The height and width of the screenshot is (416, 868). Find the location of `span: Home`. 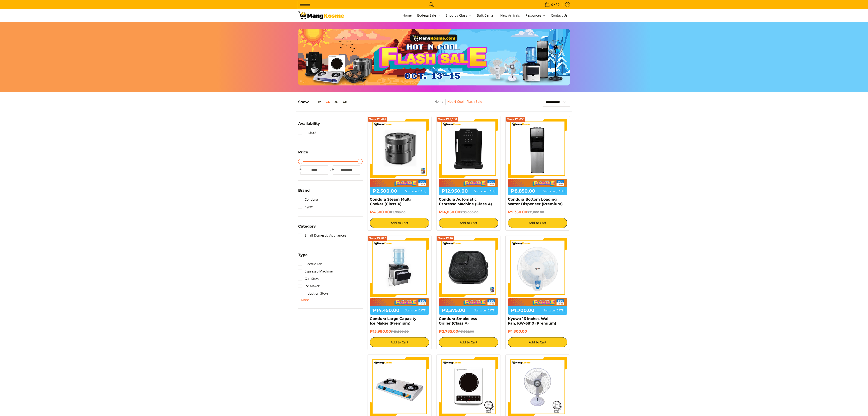

span: Home is located at coordinates (407, 15).